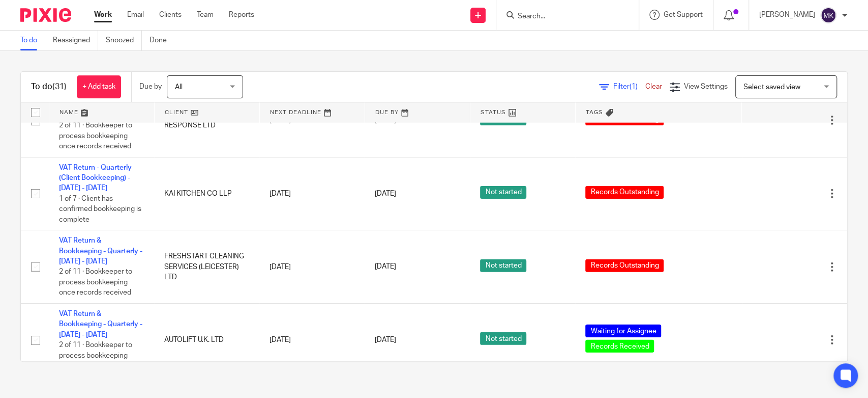 The height and width of the screenshot is (398, 868). What do you see at coordinates (205, 15) in the screenshot?
I see `a: Team` at bounding box center [205, 15].